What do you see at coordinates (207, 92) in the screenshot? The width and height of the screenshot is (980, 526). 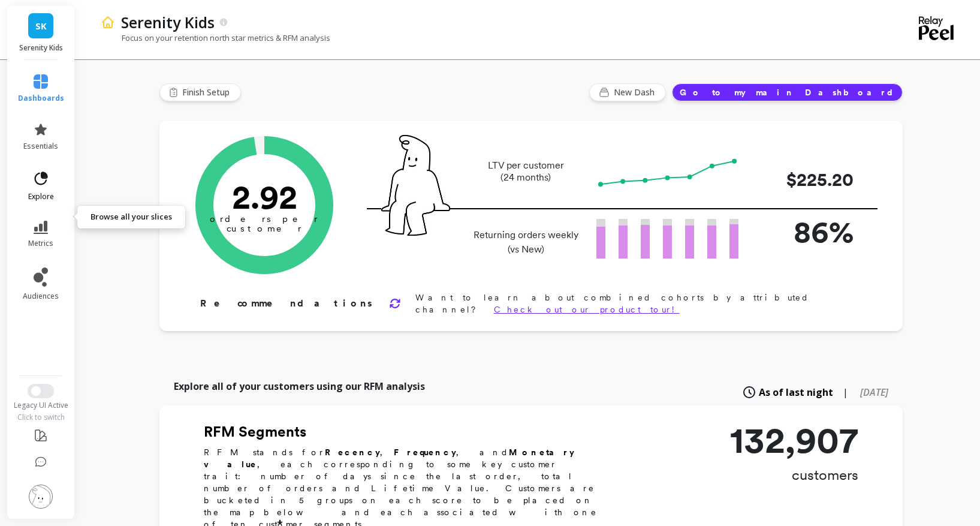 I see `span: Finish Setup` at bounding box center [207, 92].